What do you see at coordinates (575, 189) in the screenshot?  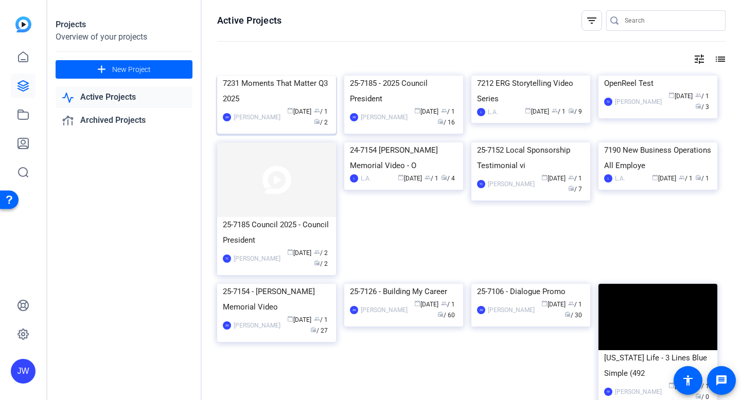 I see `span: / 7` at bounding box center [575, 189].